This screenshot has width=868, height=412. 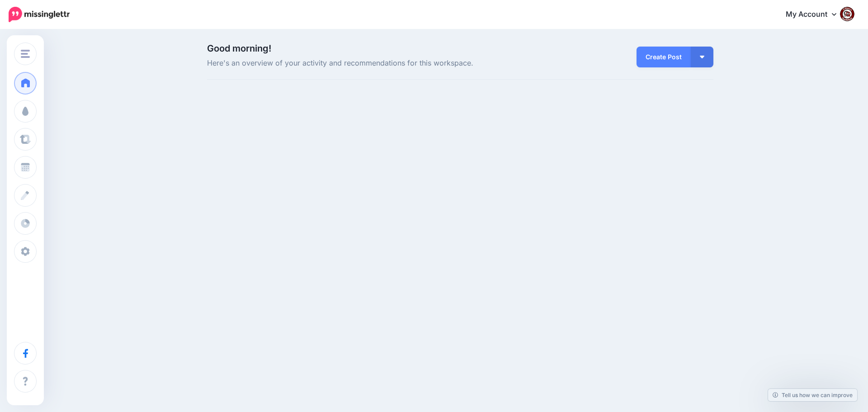 What do you see at coordinates (39, 14) in the screenshot?
I see `img: Missinglettr` at bounding box center [39, 14].